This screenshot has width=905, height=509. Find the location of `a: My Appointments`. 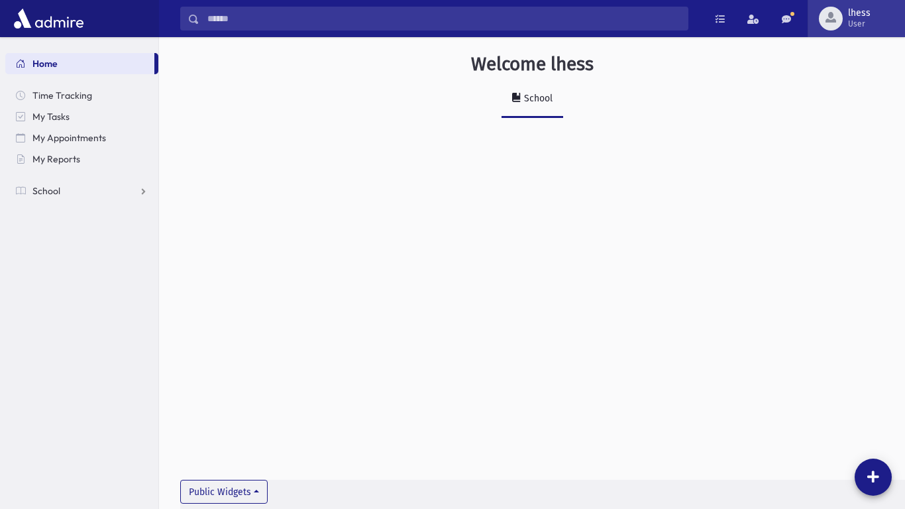

a: My Appointments is located at coordinates (81, 138).